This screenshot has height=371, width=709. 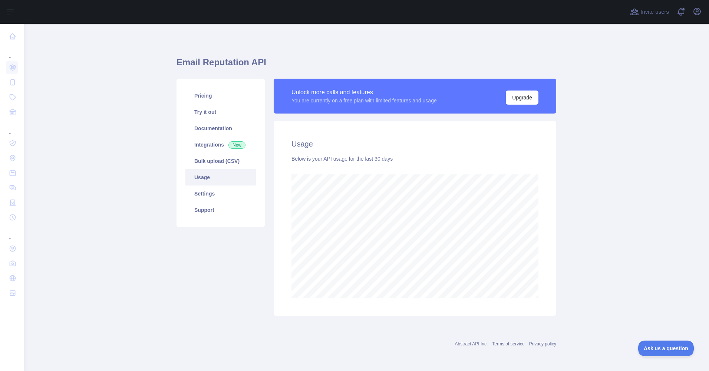 I want to click on button: Upgrade, so click(x=522, y=98).